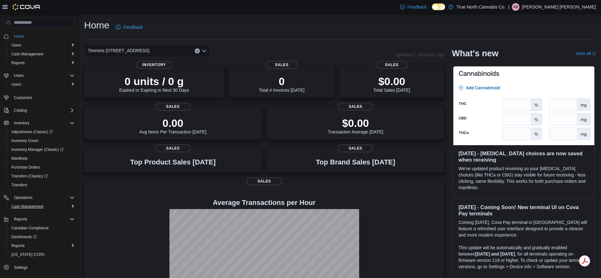 The image size is (601, 278). I want to click on a: Transfers, so click(19, 185).